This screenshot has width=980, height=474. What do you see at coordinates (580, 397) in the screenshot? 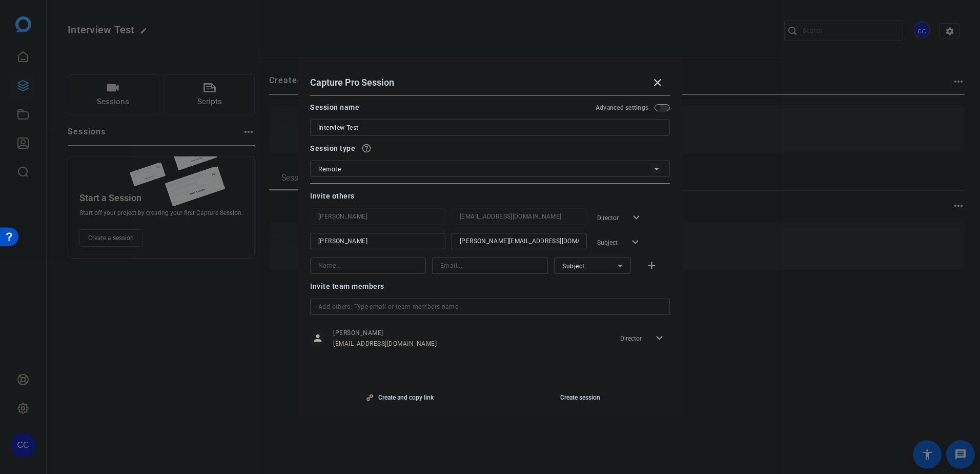
I see `span: Create session` at bounding box center [580, 397].